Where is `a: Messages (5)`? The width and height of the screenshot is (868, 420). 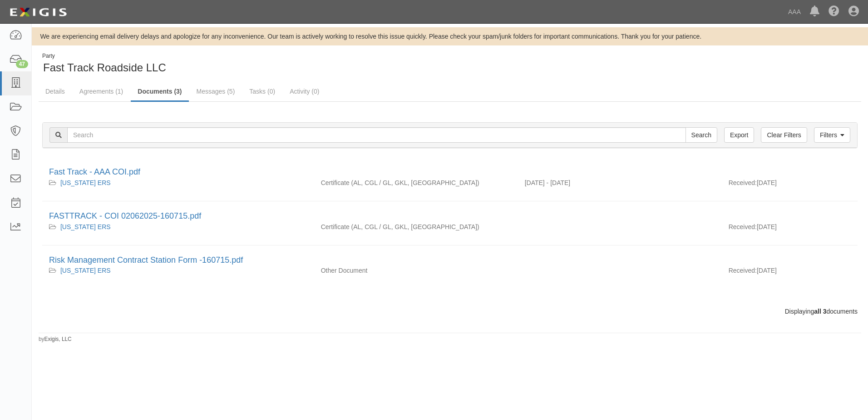 a: Messages (5) is located at coordinates (215, 91).